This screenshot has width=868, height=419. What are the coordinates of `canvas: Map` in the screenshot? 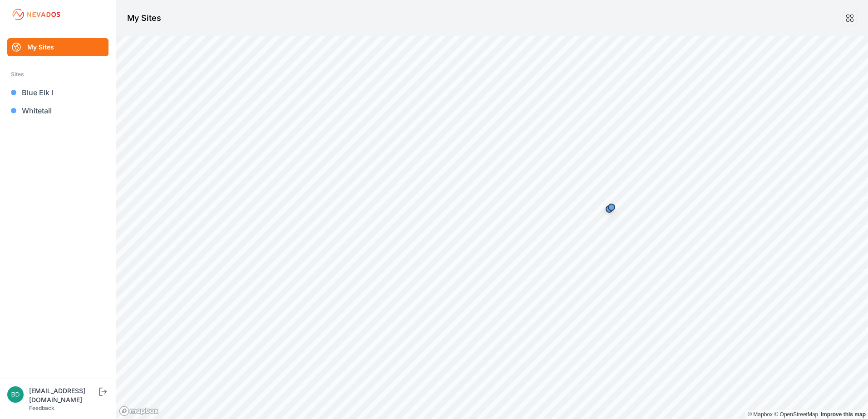 It's located at (492, 228).